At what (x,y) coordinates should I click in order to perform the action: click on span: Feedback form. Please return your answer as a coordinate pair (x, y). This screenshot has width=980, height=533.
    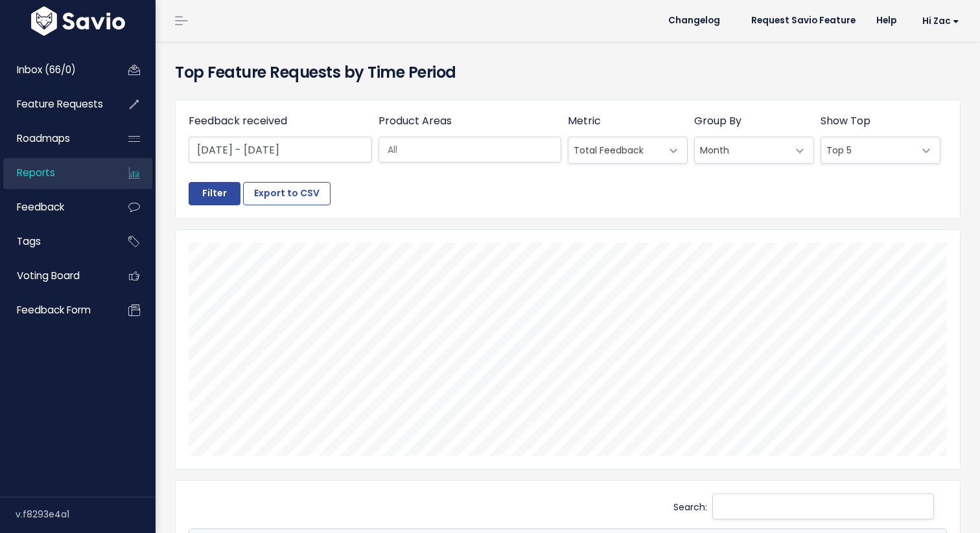
    Looking at the image, I should click on (53, 309).